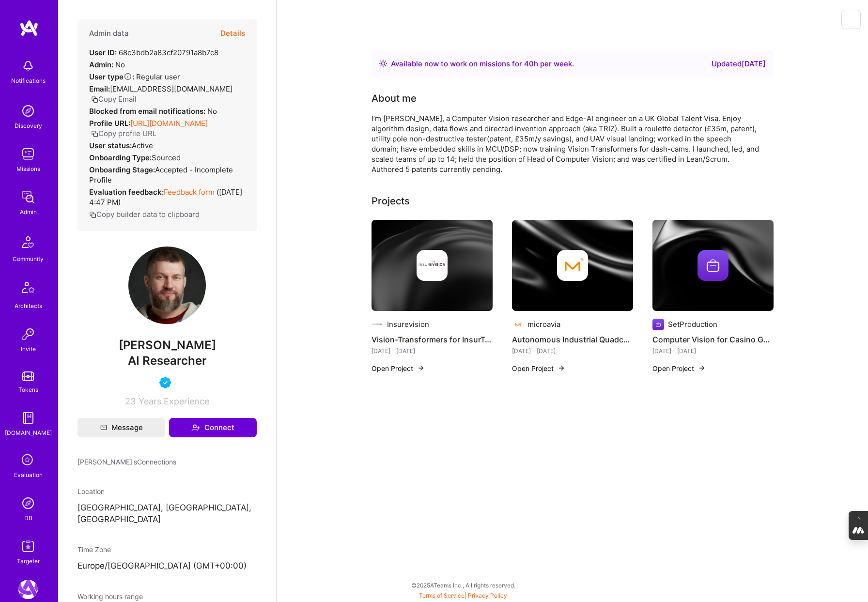 The image size is (868, 602). Describe the element at coordinates (28, 259) in the screenshot. I see `div: Community` at that location.